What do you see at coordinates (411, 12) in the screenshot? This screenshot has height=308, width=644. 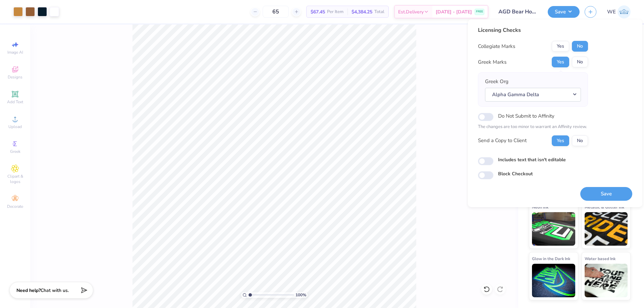 I see `span: Est. Delivery` at bounding box center [411, 12].